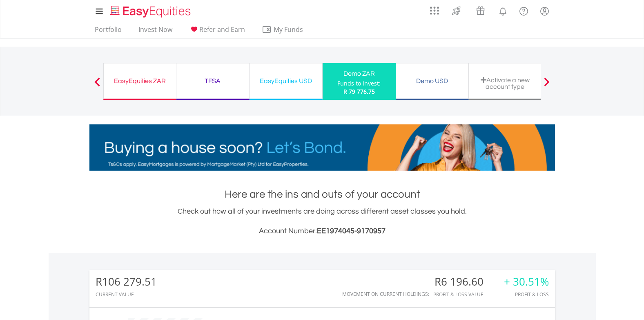 The image size is (644, 320). Describe the element at coordinates (139, 81) in the screenshot. I see `div: EasyEquities ZAR` at that location.